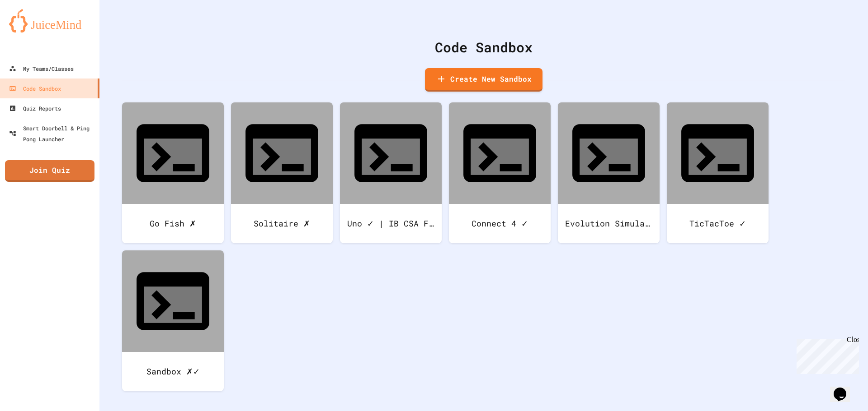 Image resolution: width=868 pixels, height=411 pixels. What do you see at coordinates (718, 223) in the screenshot?
I see `div: TicTacToe ✓` at bounding box center [718, 223].